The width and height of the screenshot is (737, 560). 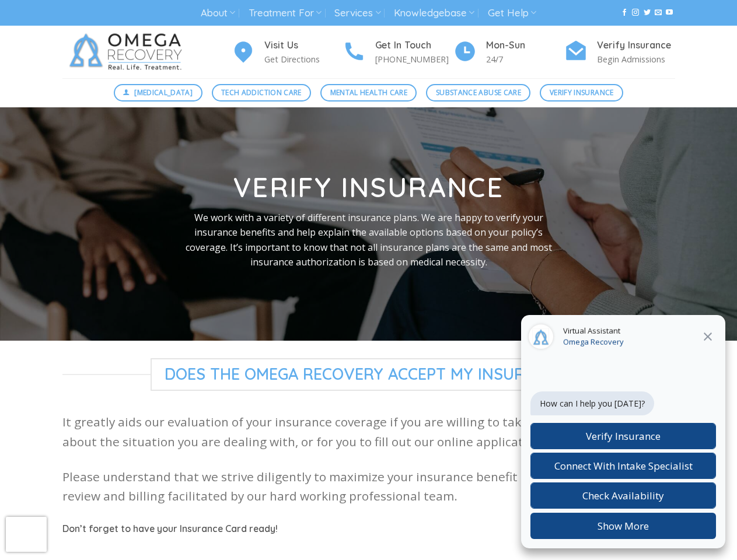 I want to click on p: We work with a variety of different insurance plans. We are happy to verify your insurance benefi..., so click(x=369, y=241).